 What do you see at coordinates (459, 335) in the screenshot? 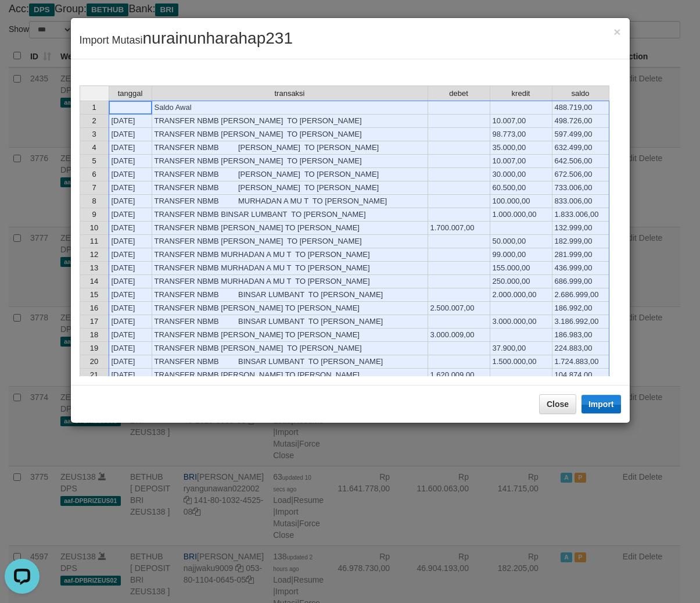
I see `td: 3.000.009,00` at bounding box center [459, 335].